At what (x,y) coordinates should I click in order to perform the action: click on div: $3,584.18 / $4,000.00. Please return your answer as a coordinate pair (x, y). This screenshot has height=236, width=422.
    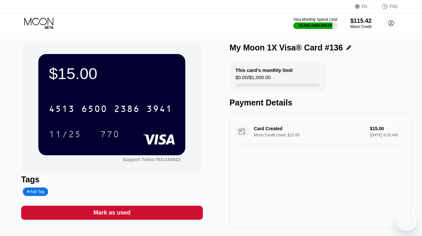
    Looking at the image, I should click on (315, 25).